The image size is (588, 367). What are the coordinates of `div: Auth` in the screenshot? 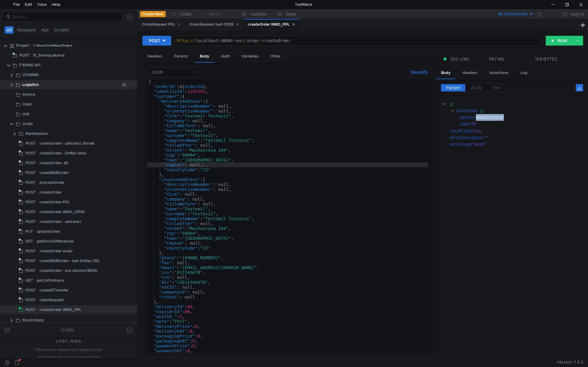 It's located at (225, 57).